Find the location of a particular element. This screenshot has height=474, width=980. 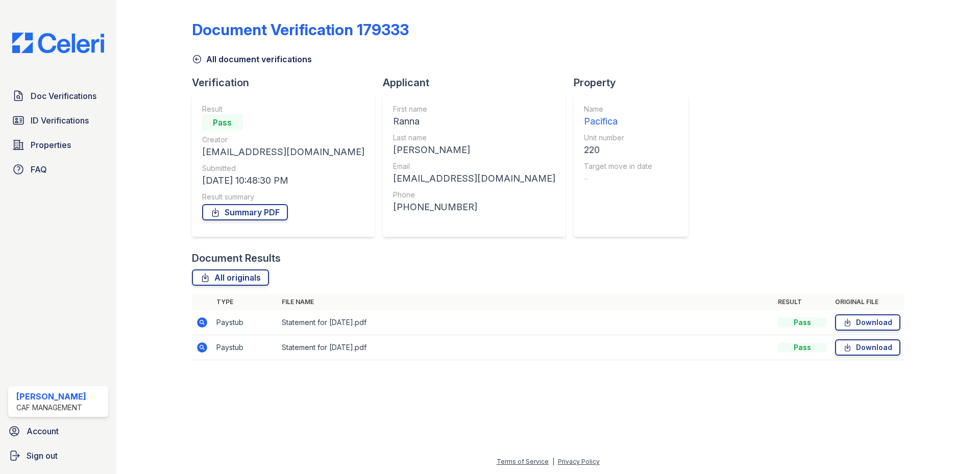

a: Properties is located at coordinates (58, 145).